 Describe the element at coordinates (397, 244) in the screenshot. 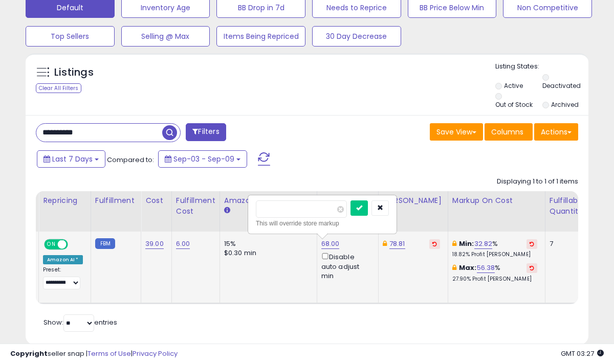

I see `a: 78.81` at that location.